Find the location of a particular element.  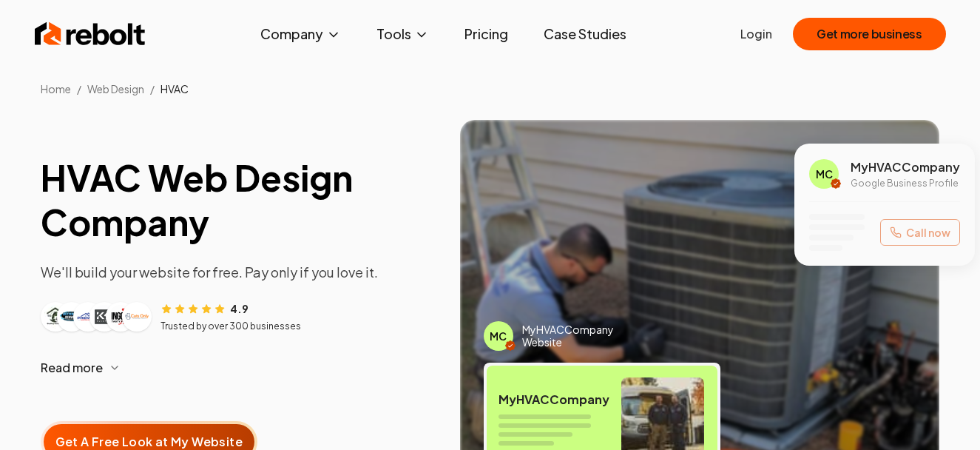

img: Customer logo 2 is located at coordinates (71, 317).